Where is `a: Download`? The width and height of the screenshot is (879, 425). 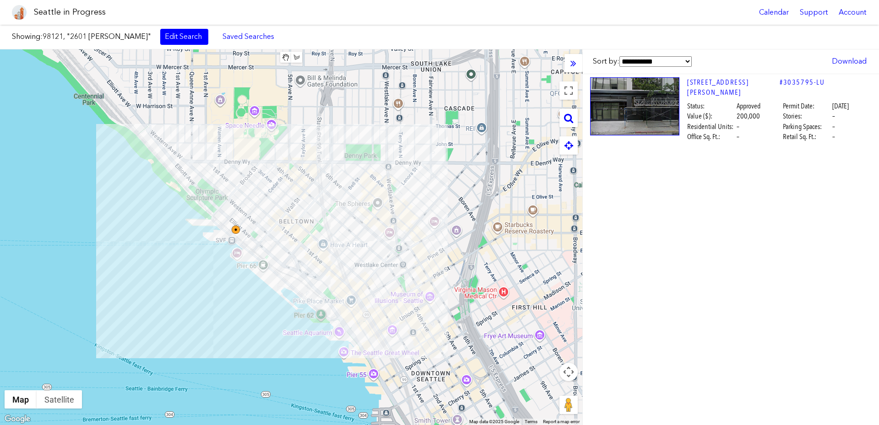
a: Download is located at coordinates (849, 61).